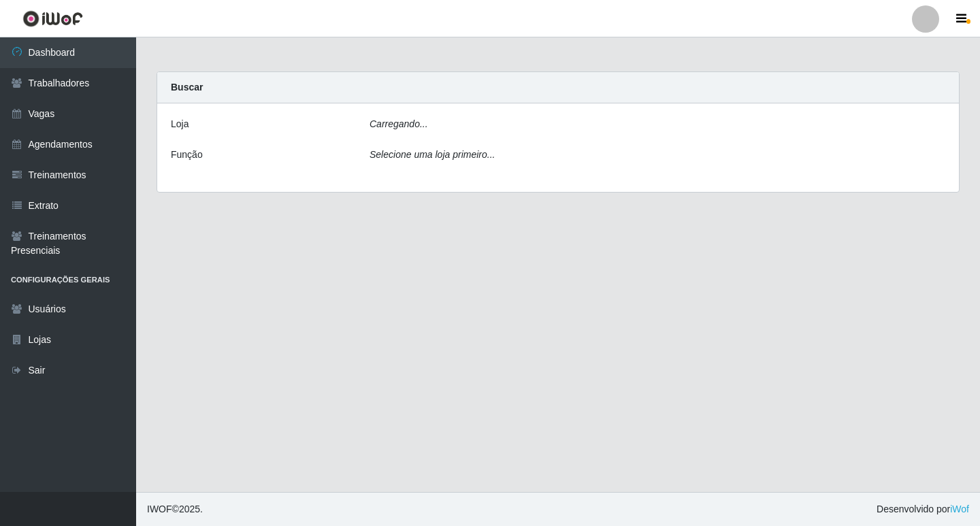  What do you see at coordinates (960, 509) in the screenshot?
I see `a: iWof` at bounding box center [960, 509].